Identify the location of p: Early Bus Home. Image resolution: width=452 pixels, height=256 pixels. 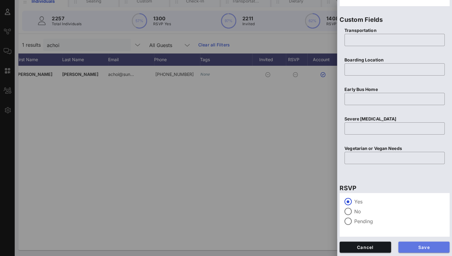
(395, 89).